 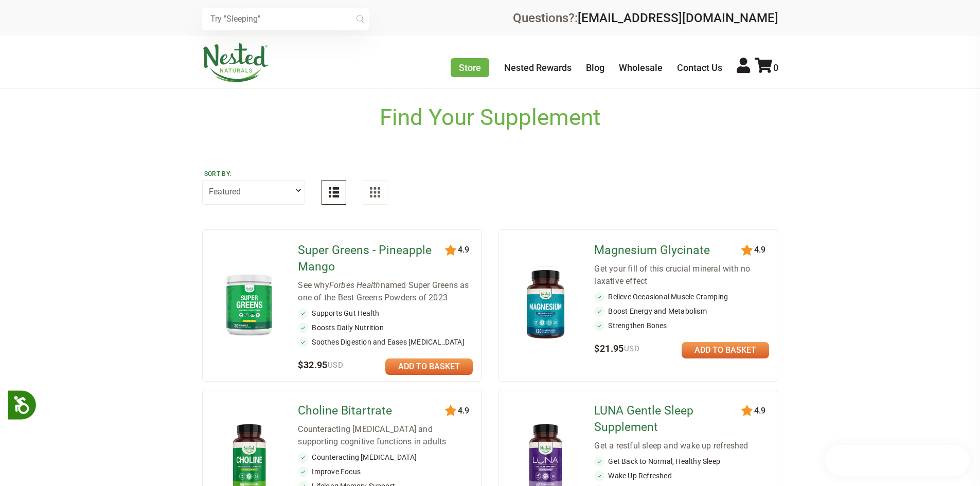 What do you see at coordinates (682, 326) in the screenshot?
I see `li: Strengthen Bones` at bounding box center [682, 326].